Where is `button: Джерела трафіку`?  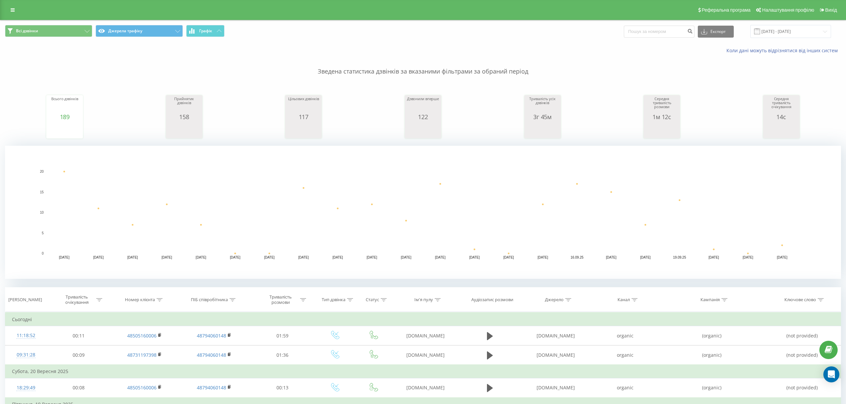 button: Джерела трафіку is located at coordinates (139, 31).